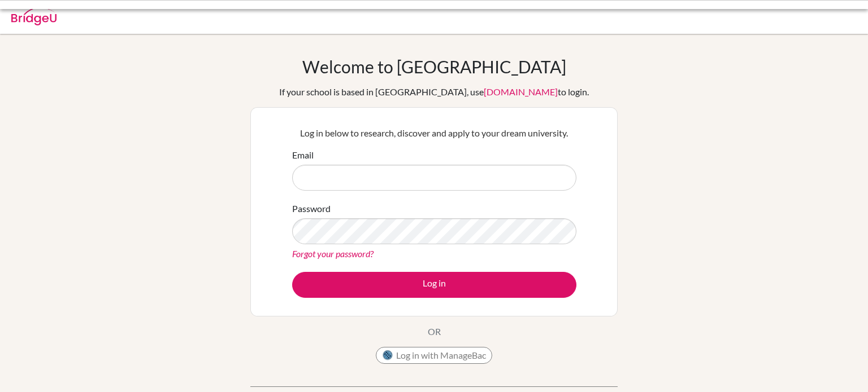  Describe the element at coordinates (34, 17) in the screenshot. I see `img: Bridge-U` at that location.